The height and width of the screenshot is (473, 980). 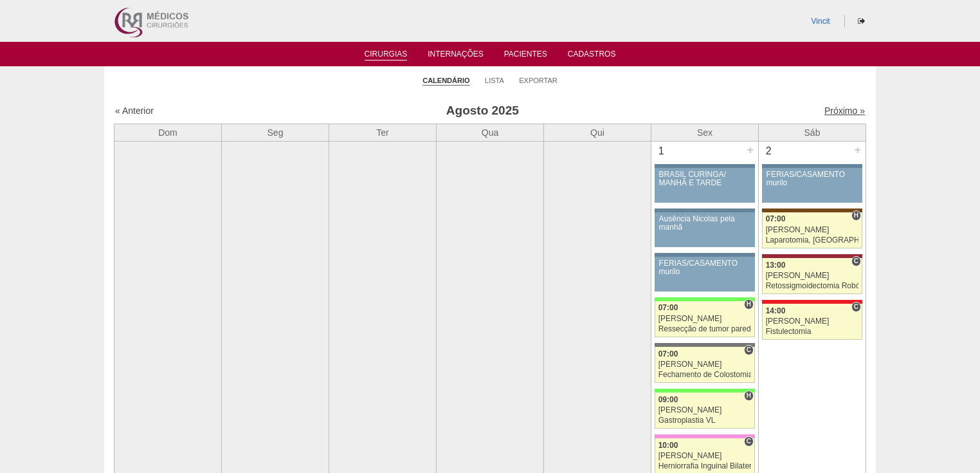 What do you see at coordinates (705, 436) in the screenshot?
I see `div: Key: Albert Einstein` at bounding box center [705, 436].